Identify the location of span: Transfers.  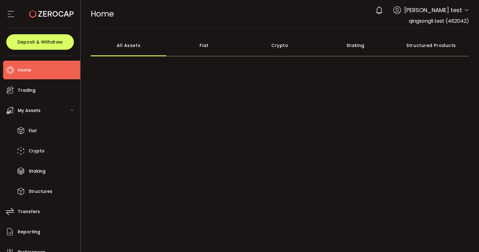
(29, 212).